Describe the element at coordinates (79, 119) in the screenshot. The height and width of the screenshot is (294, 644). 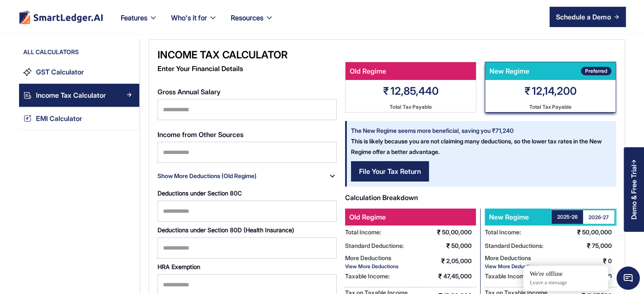
I see `a: EMI CalculatorArrow Right Blue` at that location.